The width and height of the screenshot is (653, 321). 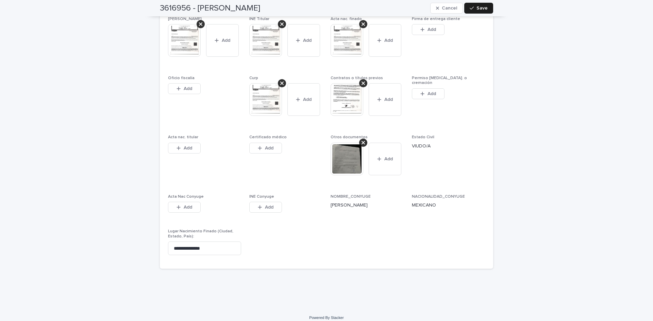 What do you see at coordinates (446, 8) in the screenshot?
I see `button: Cancel` at bounding box center [446, 8].